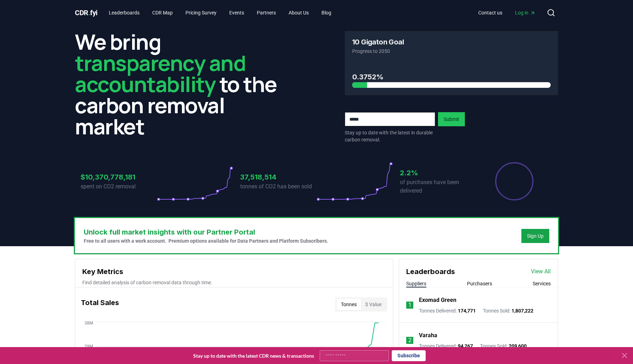  I want to click on button: Purchasers, so click(479, 284).